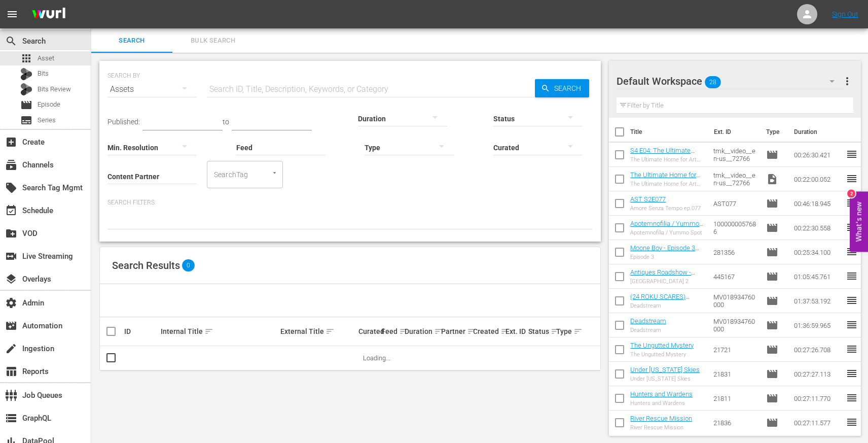  Describe the element at coordinates (736, 227) in the screenshot. I see `td: 1000000057686` at that location.